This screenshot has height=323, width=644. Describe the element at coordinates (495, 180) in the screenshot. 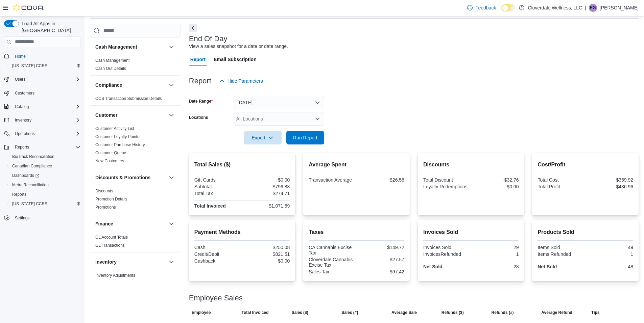

I see `div: -$32.76` at that location.